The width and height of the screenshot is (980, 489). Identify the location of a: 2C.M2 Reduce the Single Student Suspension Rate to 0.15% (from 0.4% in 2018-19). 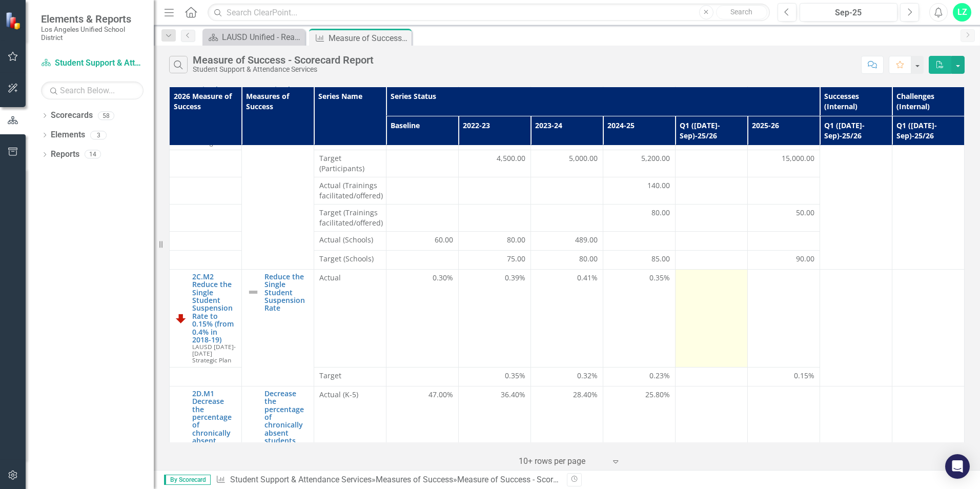
(214, 308).